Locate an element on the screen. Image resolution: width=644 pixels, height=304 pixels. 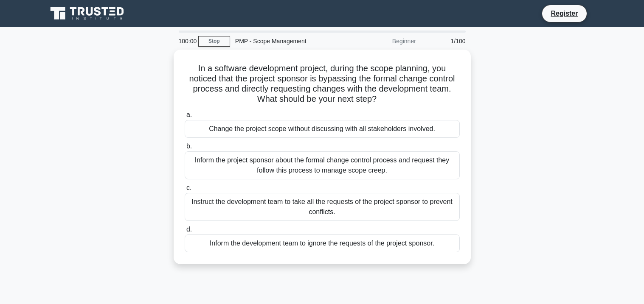
span: d. is located at coordinates (189, 229).